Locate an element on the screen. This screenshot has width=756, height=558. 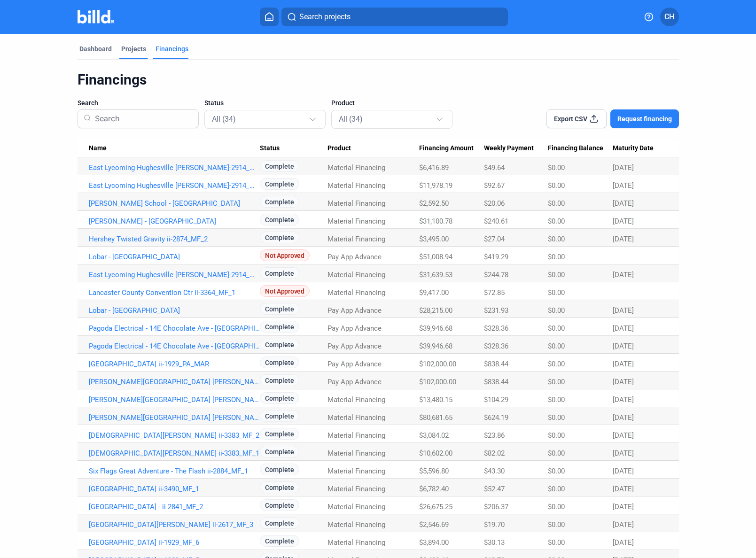
div: Weekly Payment is located at coordinates (516, 149).